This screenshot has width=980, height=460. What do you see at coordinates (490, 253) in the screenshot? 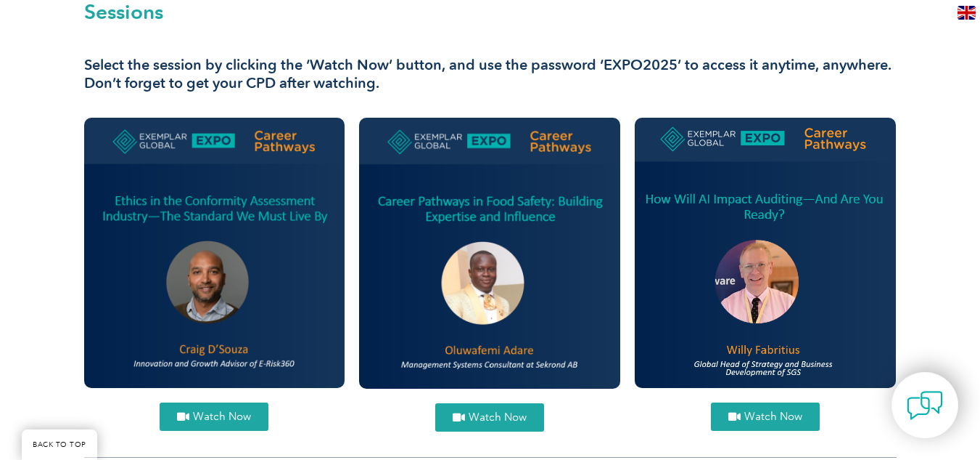
I see `img: Oluwafemi` at bounding box center [490, 253].